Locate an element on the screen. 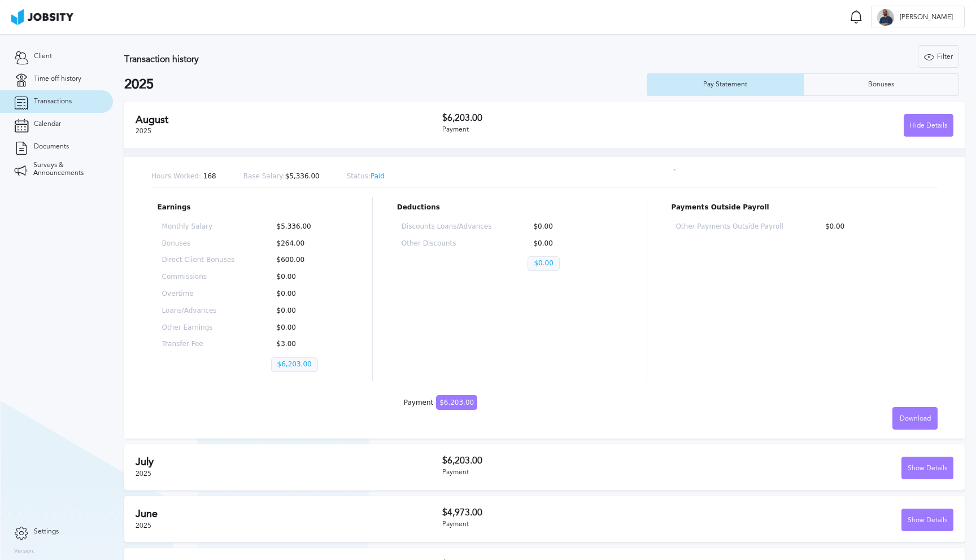 The width and height of the screenshot is (976, 560). p: $6,203.00 is located at coordinates (294, 365).